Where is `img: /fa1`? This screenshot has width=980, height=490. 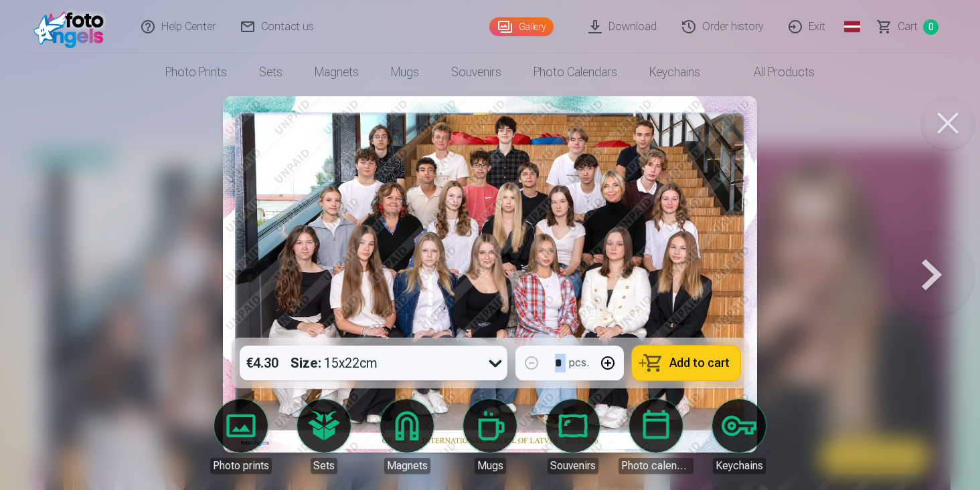 img: /fa1 is located at coordinates (71, 27).